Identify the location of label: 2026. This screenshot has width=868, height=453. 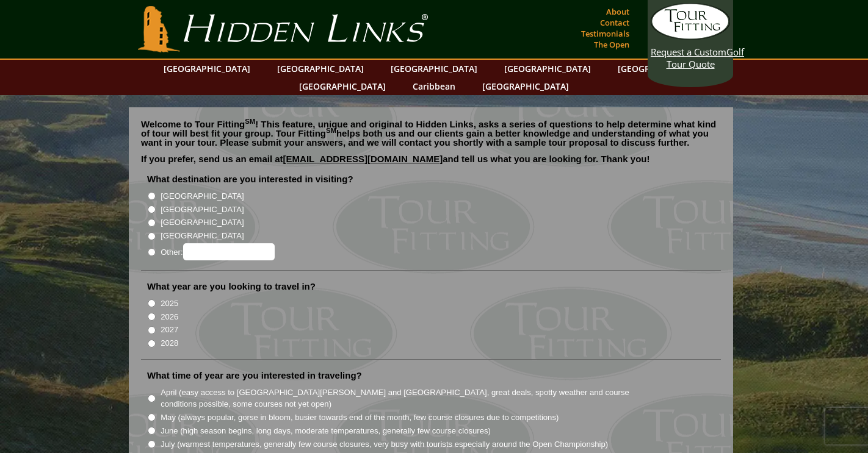
(169, 317).